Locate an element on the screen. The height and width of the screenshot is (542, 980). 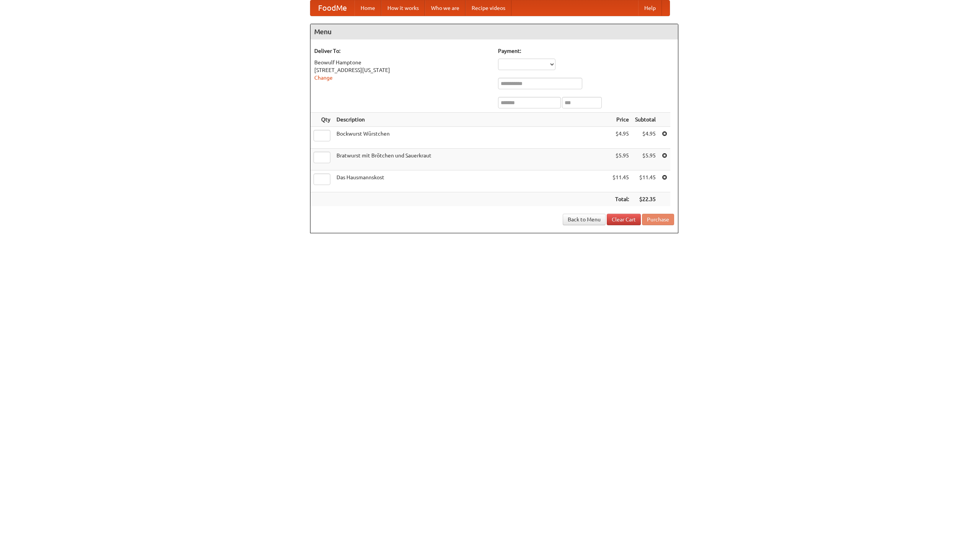
th: $22.35 is located at coordinates (645, 199).